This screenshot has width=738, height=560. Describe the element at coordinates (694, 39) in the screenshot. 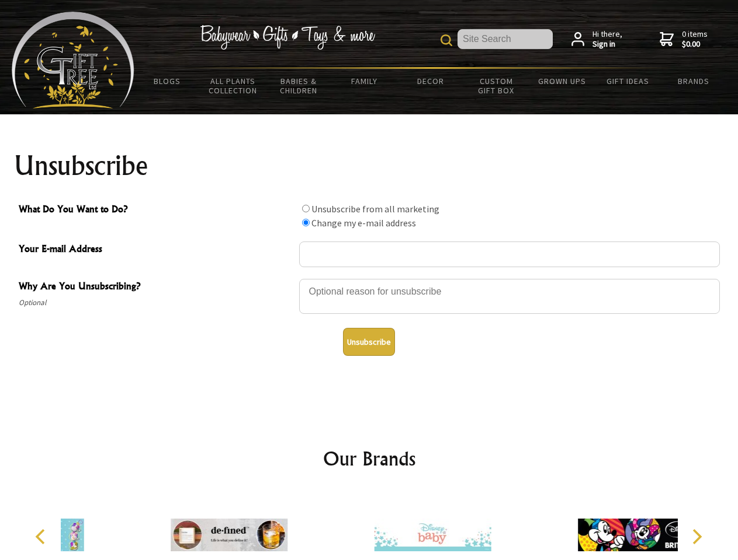

I see `span: 0 items` at that location.